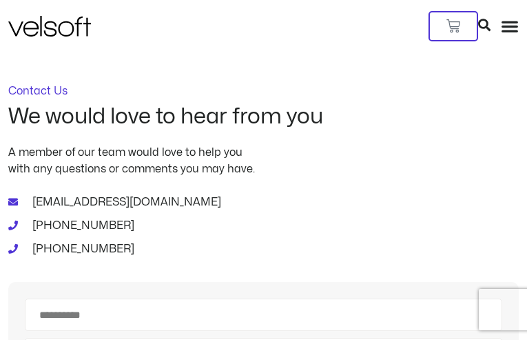  What do you see at coordinates (50, 26) in the screenshot?
I see `img: Velsoft Training Materials` at bounding box center [50, 26].